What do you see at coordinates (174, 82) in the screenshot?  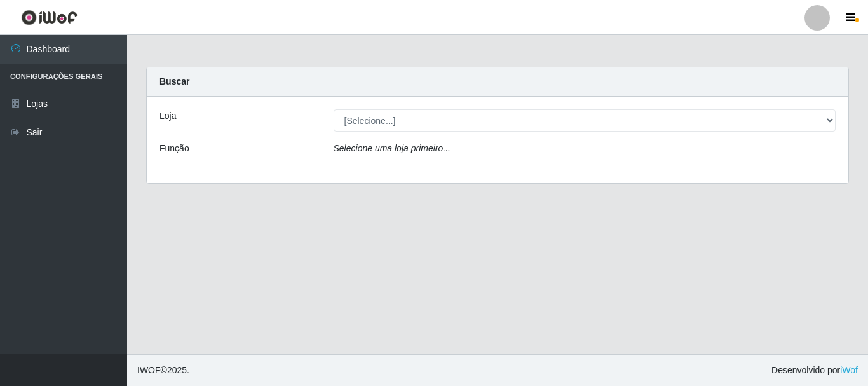 I see `strong: Buscar` at bounding box center [174, 82].